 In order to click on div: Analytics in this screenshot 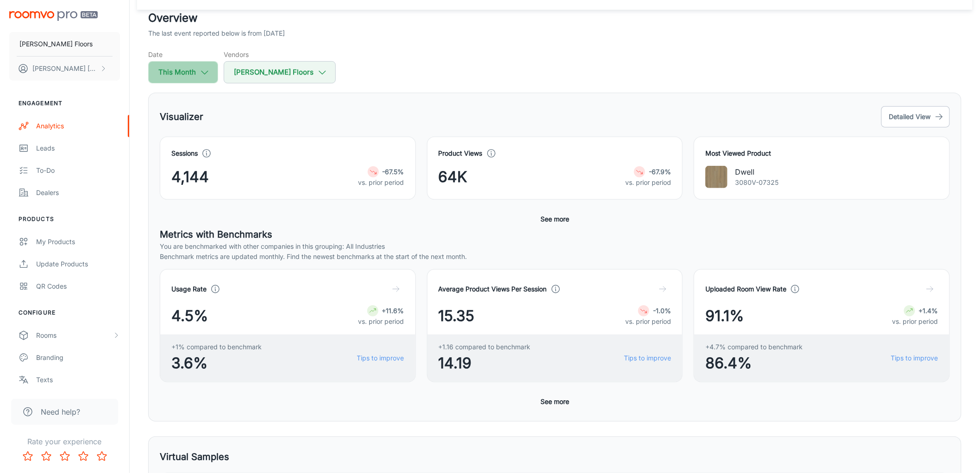, I will do `click(78, 126)`.